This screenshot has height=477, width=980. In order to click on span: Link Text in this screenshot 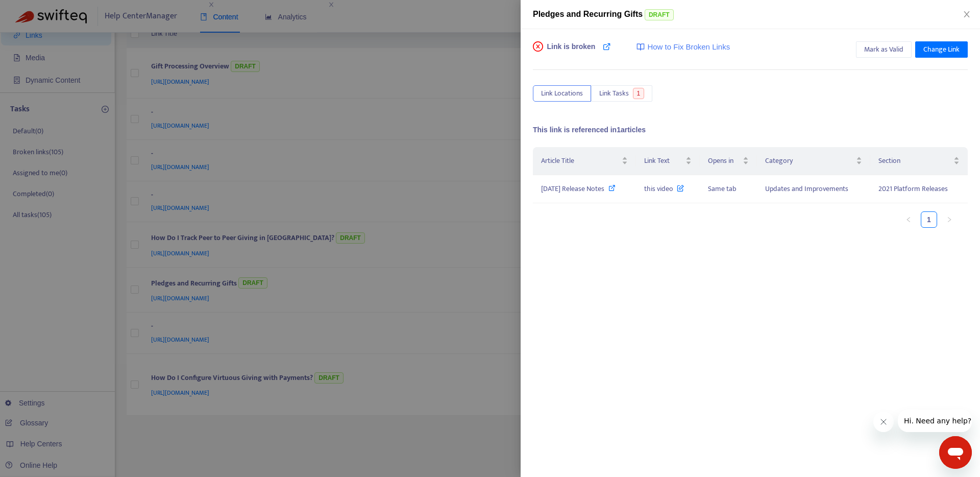, I will do `click(664, 161)`.